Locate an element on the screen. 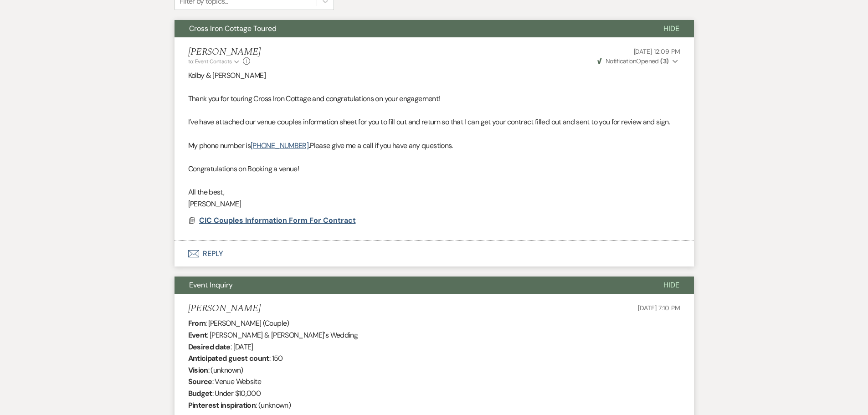 The image size is (868, 415). b: Source is located at coordinates (200, 382).